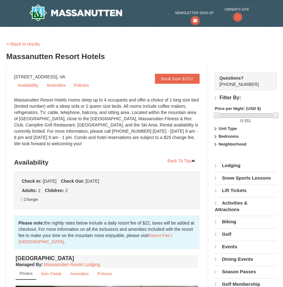 The image size is (283, 287). What do you see at coordinates (194, 13) in the screenshot?
I see `span: Newsletter Sign Up` at bounding box center [194, 13].